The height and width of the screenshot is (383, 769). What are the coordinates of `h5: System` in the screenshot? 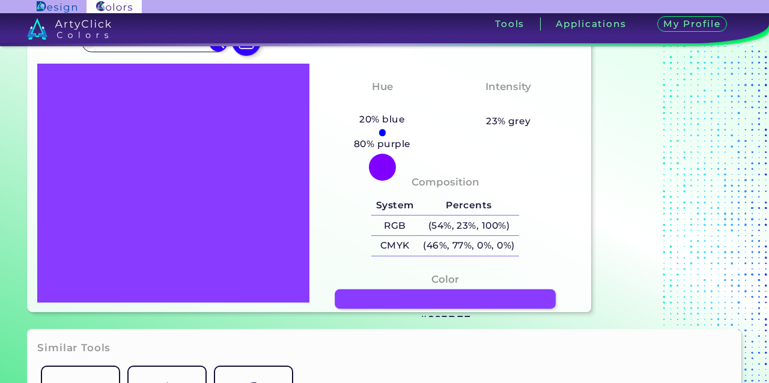 It's located at (395, 205).